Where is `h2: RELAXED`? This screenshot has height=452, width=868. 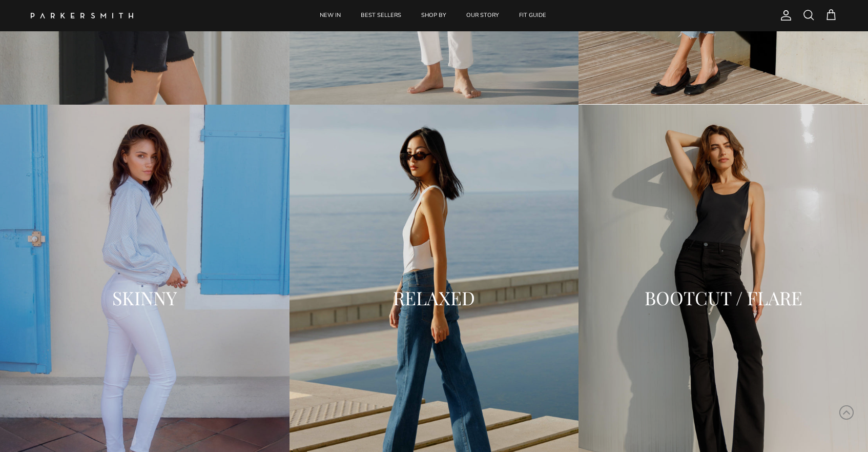
h2: RELAXED is located at coordinates (434, 298).